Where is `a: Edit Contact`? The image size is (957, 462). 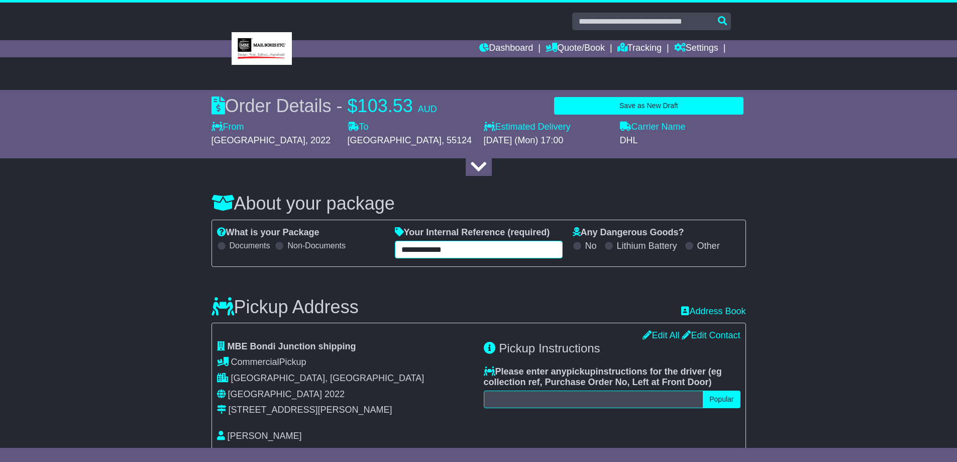 a: Edit Contact is located at coordinates (711, 335).